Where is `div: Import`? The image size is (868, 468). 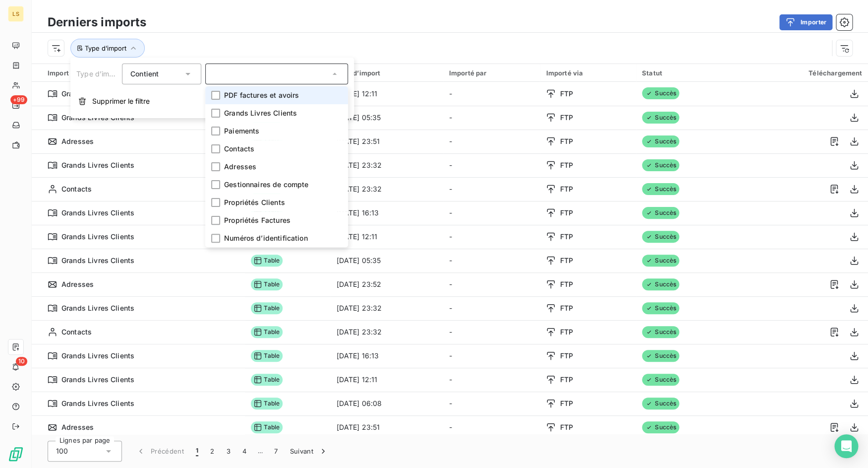 div: Import is located at coordinates (143, 73).